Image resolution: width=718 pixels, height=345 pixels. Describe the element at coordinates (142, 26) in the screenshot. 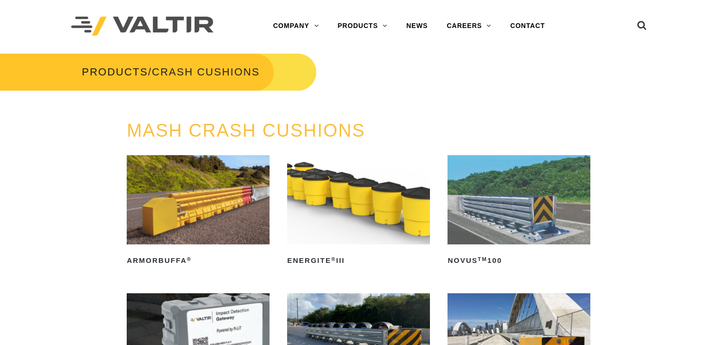

I see `img: Valtir` at that location.